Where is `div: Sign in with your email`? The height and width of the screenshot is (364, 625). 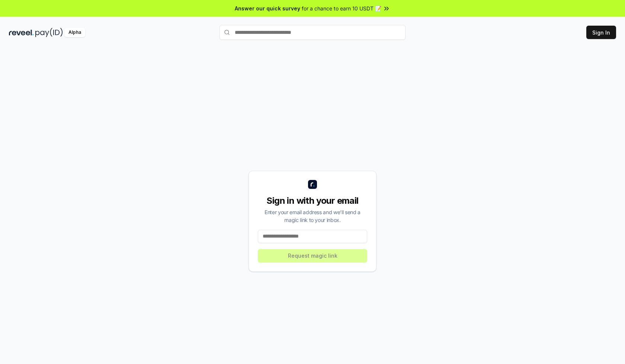 div: Sign in with your email is located at coordinates (312, 201).